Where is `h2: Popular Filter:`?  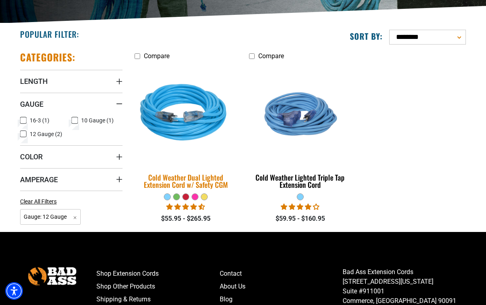
h2: Popular Filter: is located at coordinates (49, 34).